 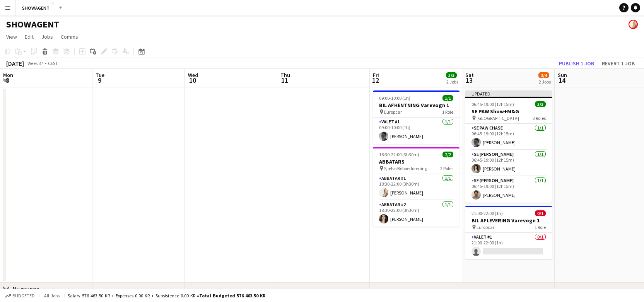 What do you see at coordinates (540, 213) in the screenshot?
I see `span: 0/1` at bounding box center [540, 213].